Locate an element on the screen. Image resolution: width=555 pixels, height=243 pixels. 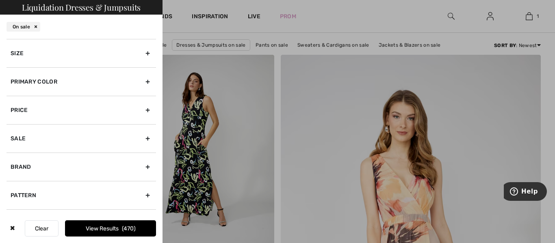
div: Sale is located at coordinates (81, 139).